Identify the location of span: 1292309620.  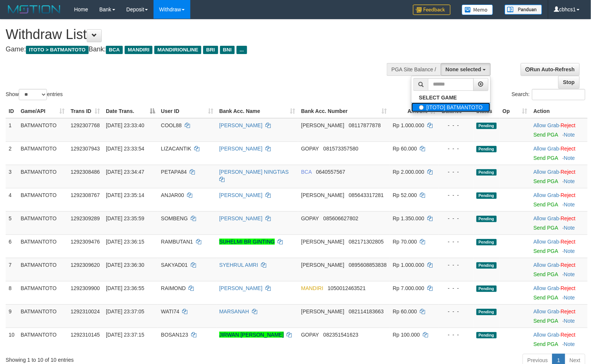
(85, 265).